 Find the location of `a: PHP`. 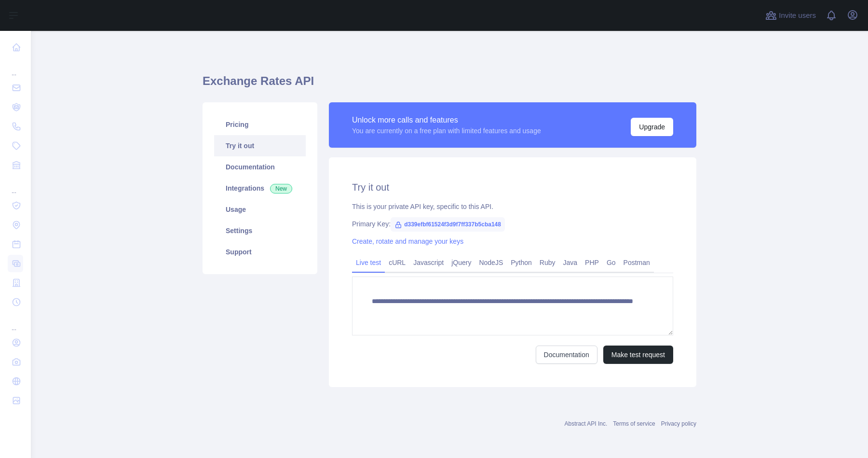

a: PHP is located at coordinates (592, 262).